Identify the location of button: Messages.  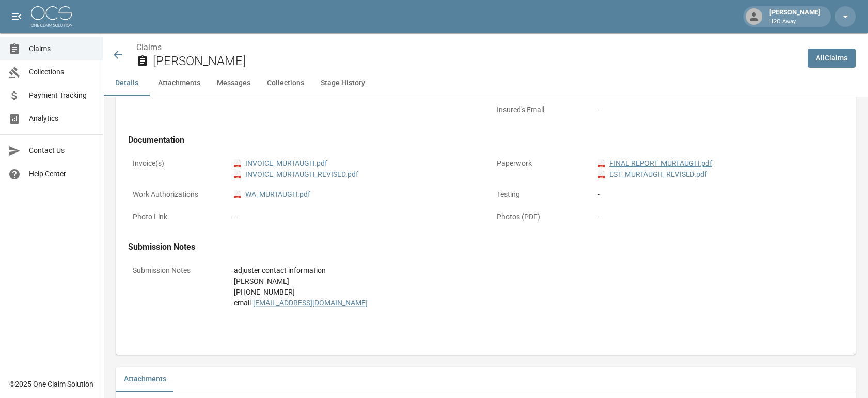
(233, 83).